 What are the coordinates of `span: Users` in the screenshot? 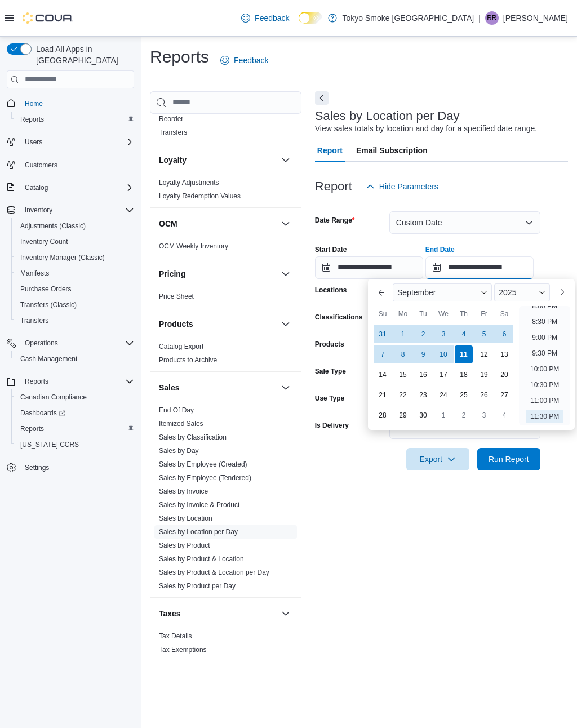 It's located at (77, 142).